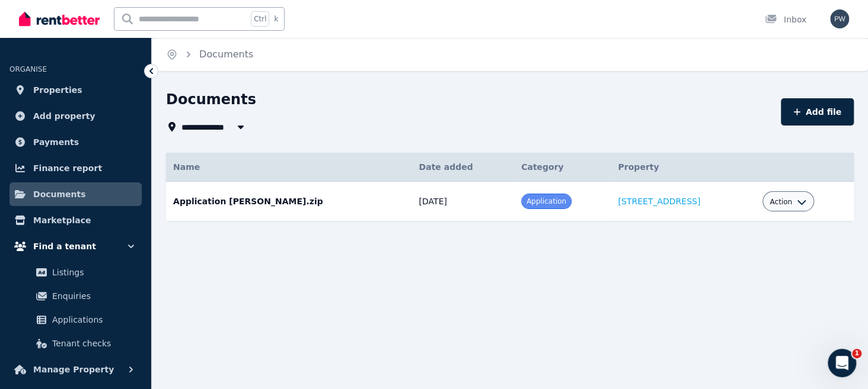 This screenshot has width=868, height=389. Describe the element at coordinates (75, 370) in the screenshot. I see `button: Manage Property` at that location.